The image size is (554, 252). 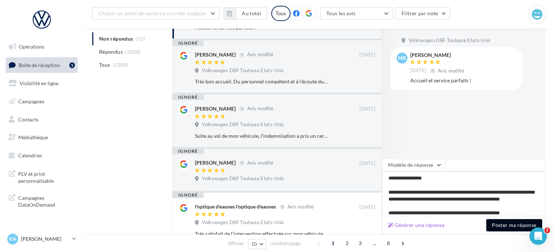 What do you see at coordinates (13, 239) in the screenshot?
I see `span: KA` at bounding box center [13, 239].